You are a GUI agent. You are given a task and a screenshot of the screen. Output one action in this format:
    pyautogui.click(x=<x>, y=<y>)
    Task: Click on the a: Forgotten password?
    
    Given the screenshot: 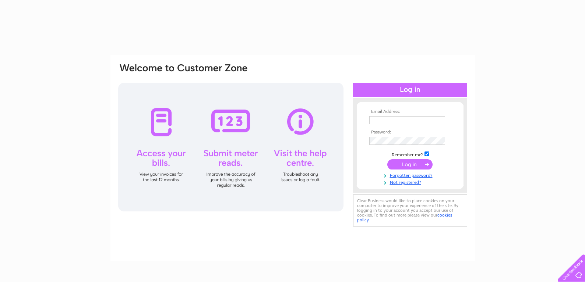 What is the action you would take?
    pyautogui.click(x=411, y=175)
    